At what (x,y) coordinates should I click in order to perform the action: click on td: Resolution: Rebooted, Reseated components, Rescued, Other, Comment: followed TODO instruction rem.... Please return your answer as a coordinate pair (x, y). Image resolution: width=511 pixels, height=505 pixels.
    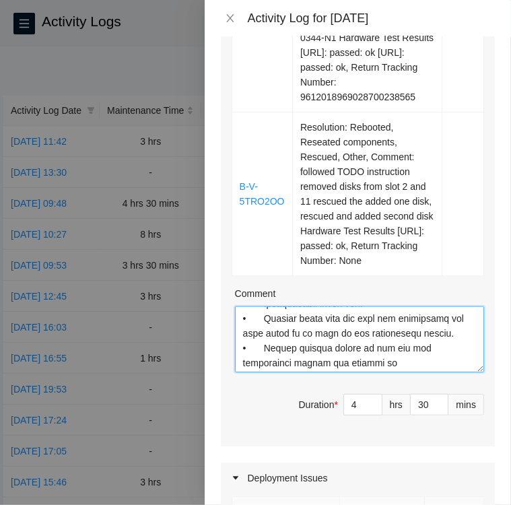
    Looking at the image, I should click on (368, 194).